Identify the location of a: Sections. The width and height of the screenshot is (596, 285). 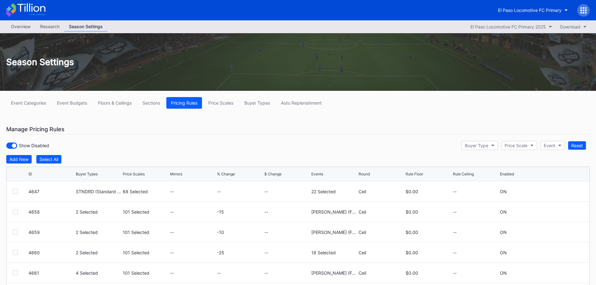
(151, 103).